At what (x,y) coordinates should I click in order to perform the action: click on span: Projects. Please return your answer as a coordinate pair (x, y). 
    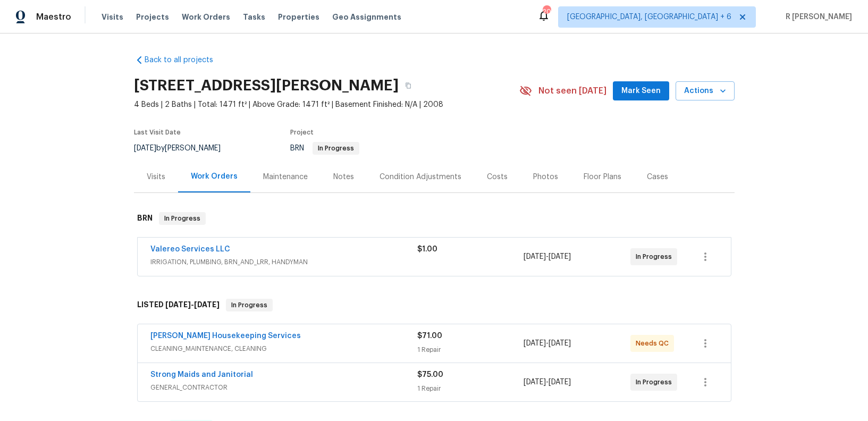
    Looking at the image, I should click on (153, 17).